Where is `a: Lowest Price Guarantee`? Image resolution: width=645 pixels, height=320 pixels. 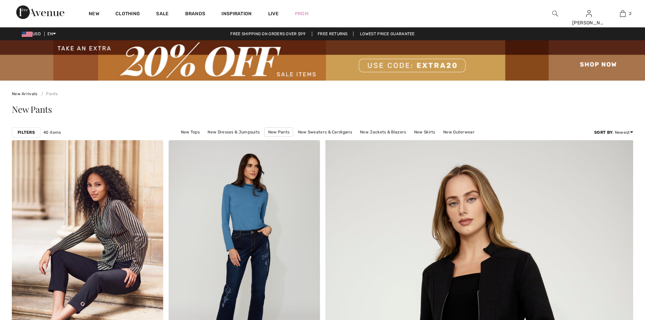 a: Lowest Price Guarantee is located at coordinates (387, 34).